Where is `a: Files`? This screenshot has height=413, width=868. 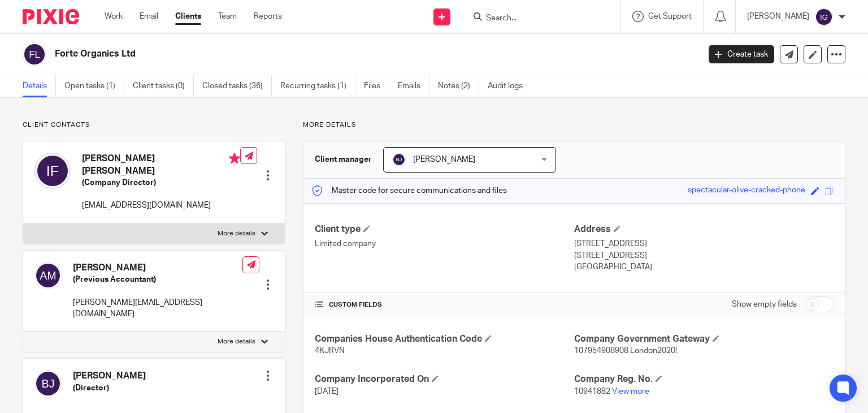
a: Files is located at coordinates (377, 86).